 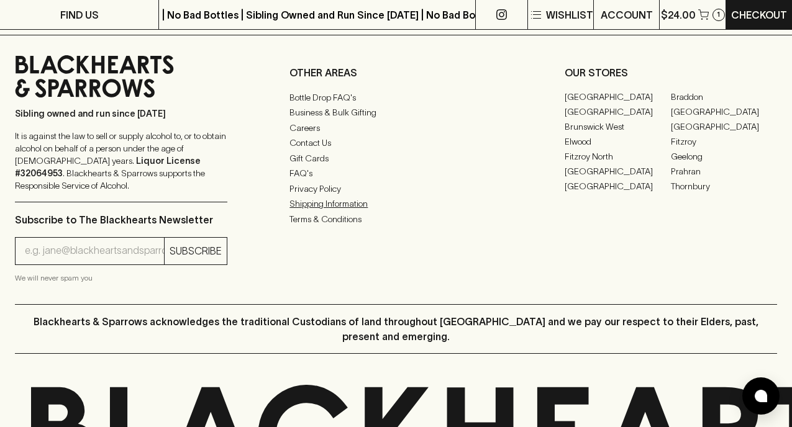 I want to click on p: OUR STORES, so click(x=671, y=73).